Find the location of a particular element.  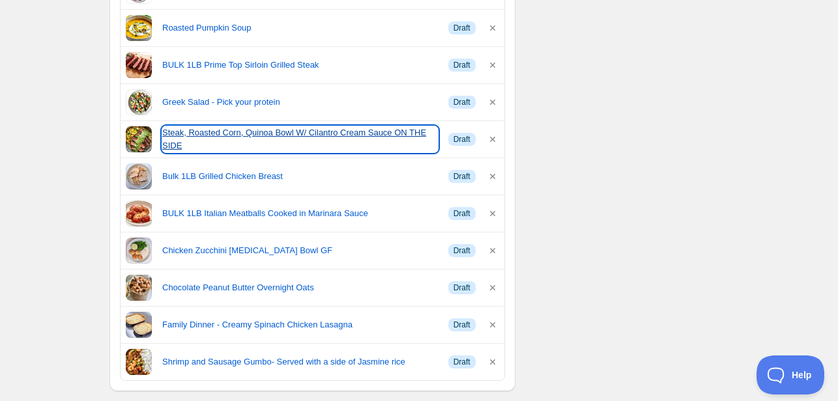

img: Bulk Grilled Chicken Breast - Fresh 'N Tasty - Naples Meal Prep is located at coordinates (139, 177).